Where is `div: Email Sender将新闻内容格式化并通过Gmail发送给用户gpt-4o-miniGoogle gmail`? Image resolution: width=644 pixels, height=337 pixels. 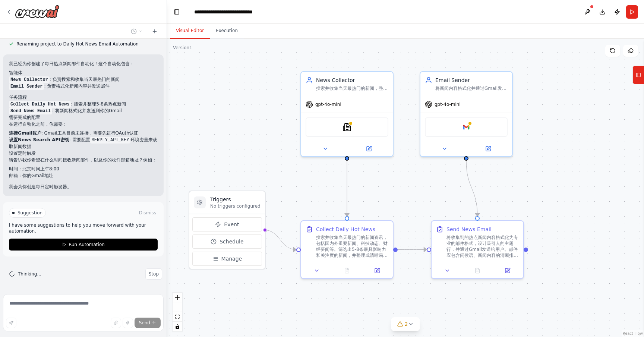 div: Email Sender将新闻内容格式化并通过Gmail发送给用户gpt-4o-miniGoogle gmail is located at coordinates (466, 114).